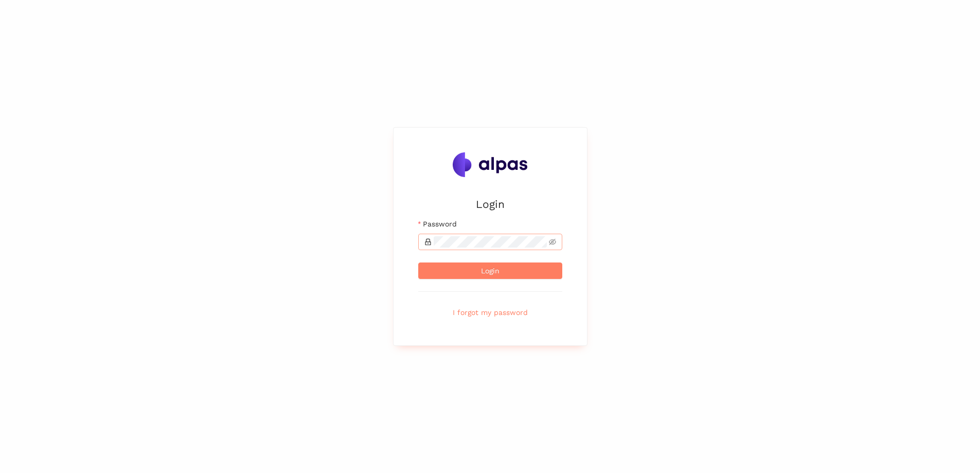 The image size is (980, 473). I want to click on img: Alpas.ai Logo, so click(490, 165).